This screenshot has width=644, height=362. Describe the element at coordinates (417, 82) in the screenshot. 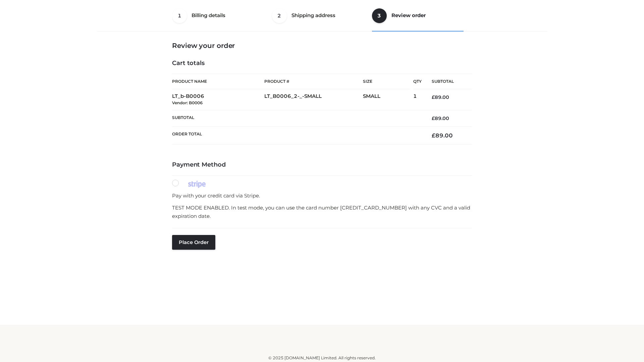

I see `th: Qty` at that location.